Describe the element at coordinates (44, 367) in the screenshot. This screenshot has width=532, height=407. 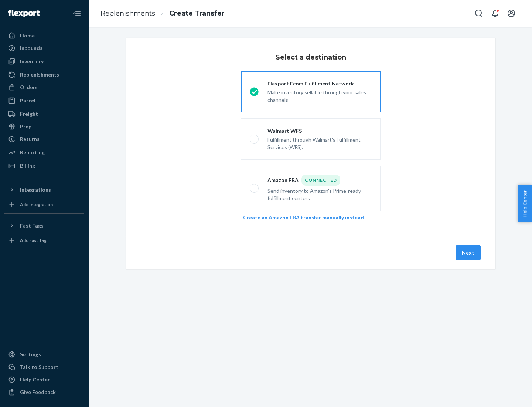
I see `a: Talk to Support` at that location.